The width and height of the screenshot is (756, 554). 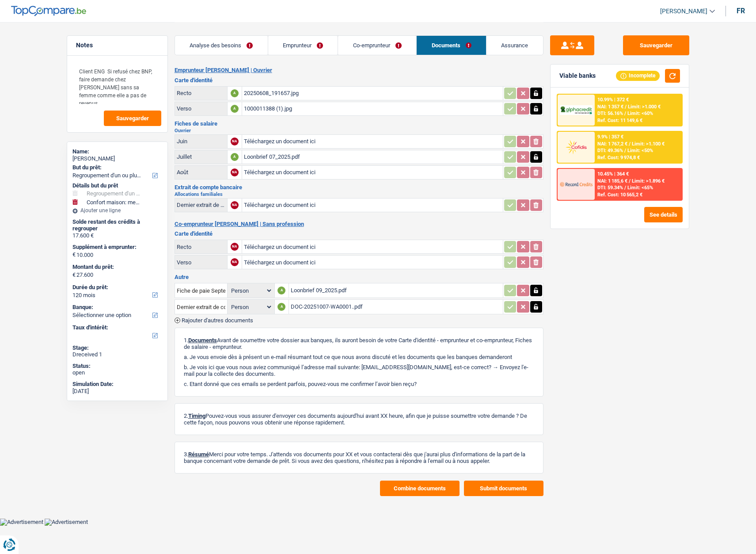 I want to click on img: Record Credits, so click(x=577, y=184).